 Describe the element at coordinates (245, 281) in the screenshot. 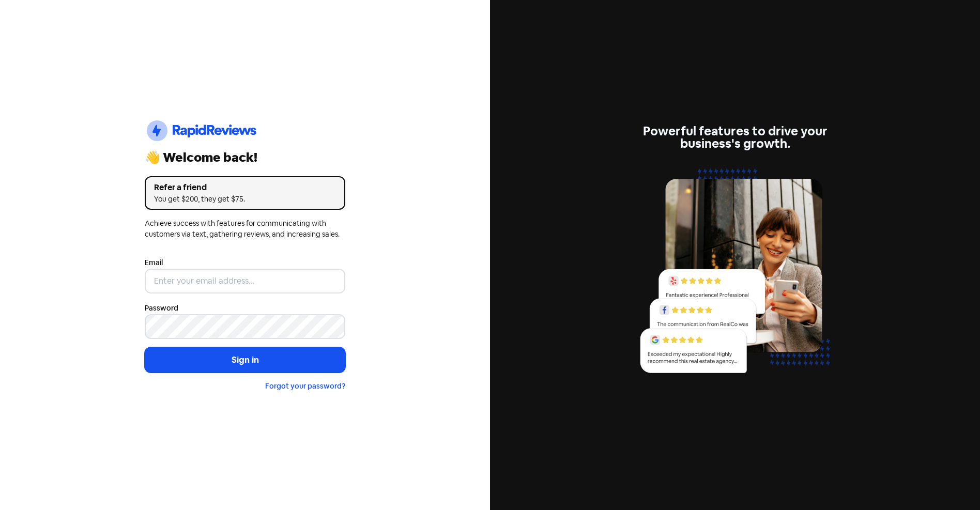

I see `input: Enter your email address...` at that location.